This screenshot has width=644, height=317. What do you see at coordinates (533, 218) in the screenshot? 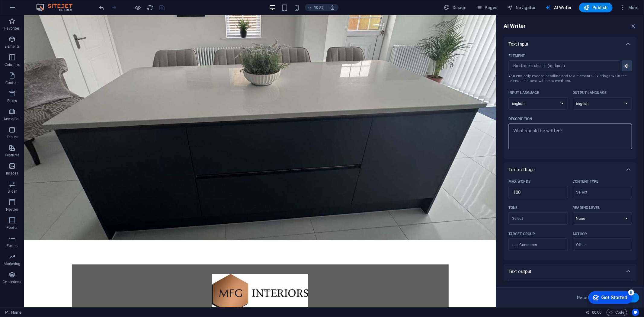
I see `input: ToneClear` at bounding box center [533, 218].